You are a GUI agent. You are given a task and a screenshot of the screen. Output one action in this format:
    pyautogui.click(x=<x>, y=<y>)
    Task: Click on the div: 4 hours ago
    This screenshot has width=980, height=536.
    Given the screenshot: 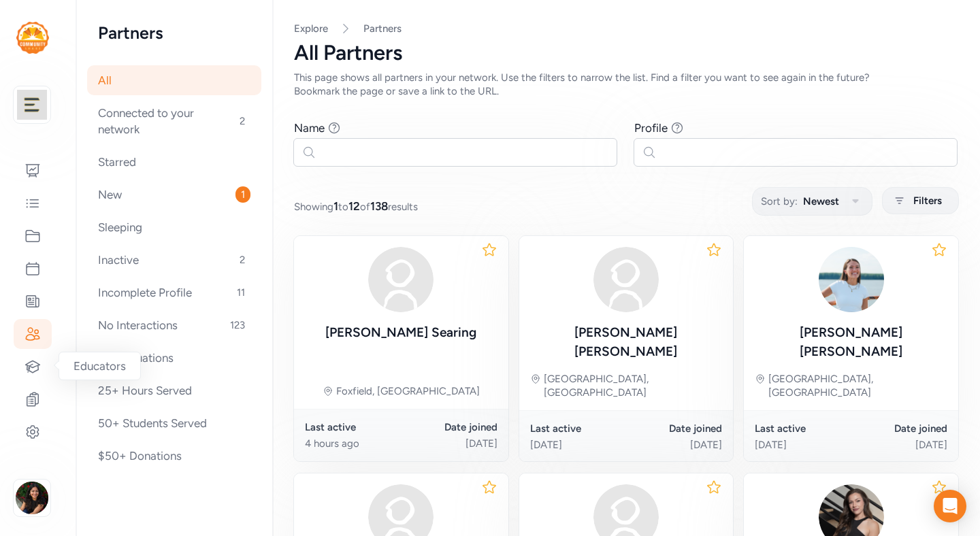 What is the action you would take?
    pyautogui.click(x=352, y=444)
    